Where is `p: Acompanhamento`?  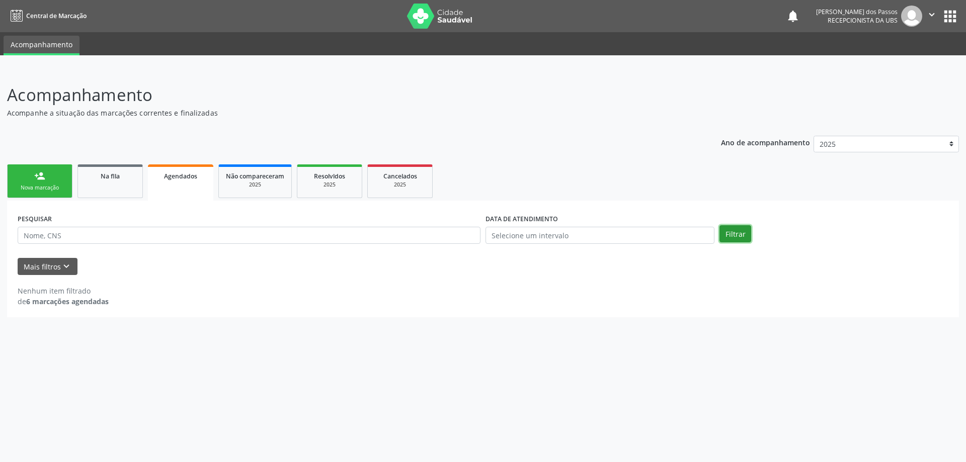 p: Acompanhamento is located at coordinates (340, 95).